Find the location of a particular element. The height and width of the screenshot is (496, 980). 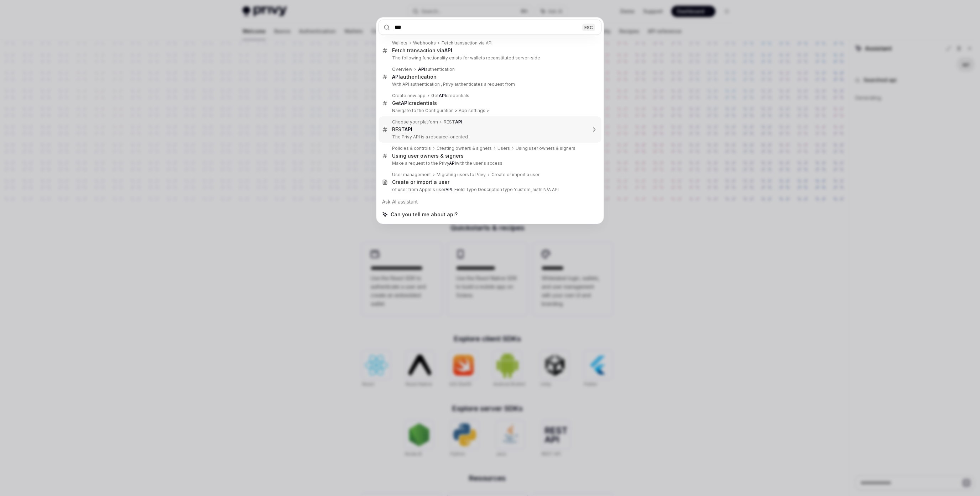

div: Ask AI assistant is located at coordinates (490, 202).